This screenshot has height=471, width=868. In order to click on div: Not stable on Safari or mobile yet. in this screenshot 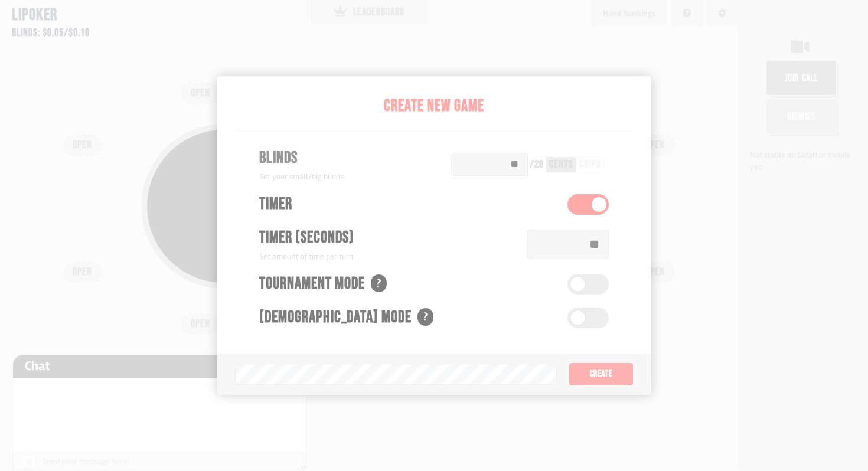, I will do `click(803, 161)`.